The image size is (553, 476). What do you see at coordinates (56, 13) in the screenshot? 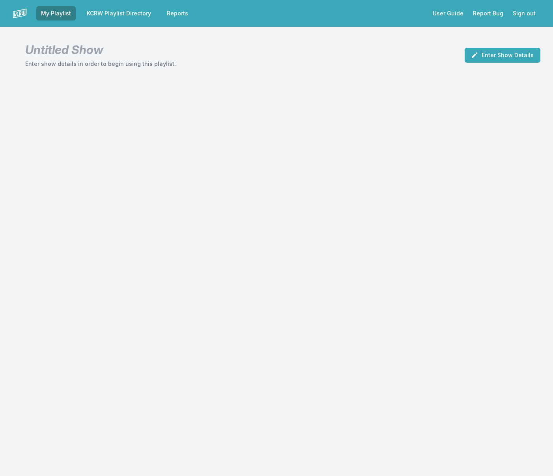
I see `a: My Playlist` at bounding box center [56, 13].